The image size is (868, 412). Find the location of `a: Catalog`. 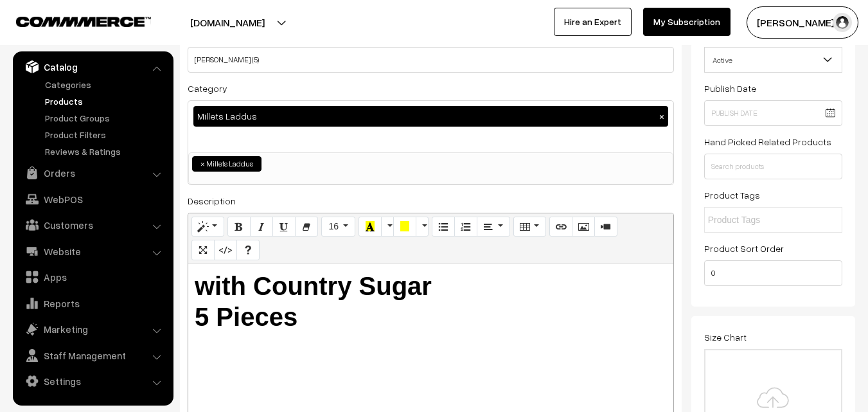

a: Catalog is located at coordinates (92, 67).